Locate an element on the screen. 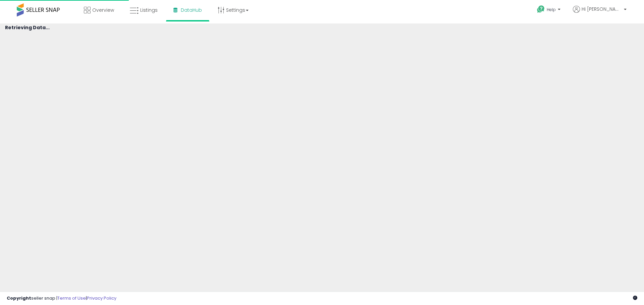  a: Terms of Use is located at coordinates (71, 298).